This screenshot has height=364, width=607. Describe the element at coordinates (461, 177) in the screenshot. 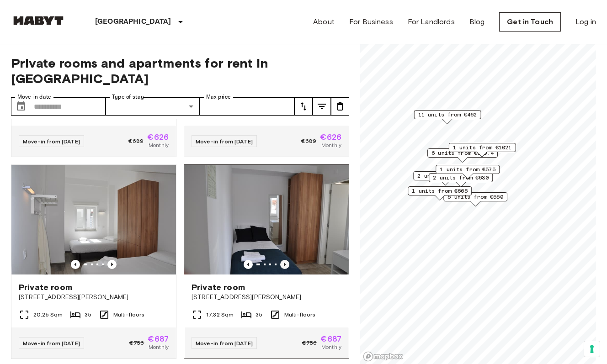

I see `span: 2 units from €630` at that location.